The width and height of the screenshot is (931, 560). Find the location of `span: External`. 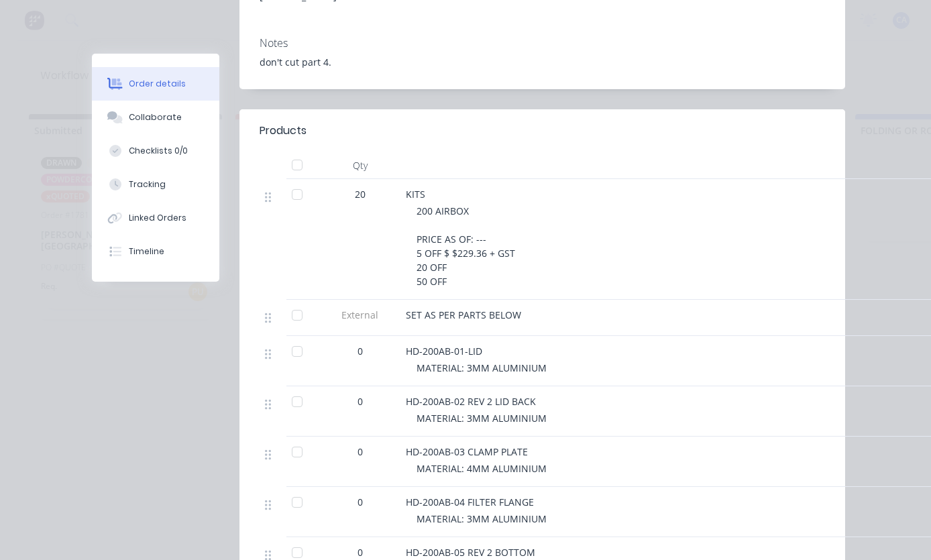

span: External is located at coordinates (360, 315).